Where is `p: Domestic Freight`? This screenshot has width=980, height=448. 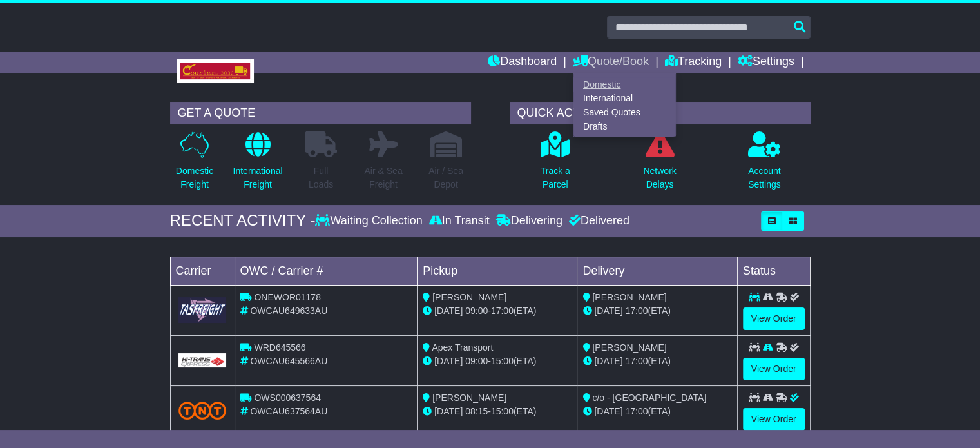
p: Domestic Freight is located at coordinates (194, 178).